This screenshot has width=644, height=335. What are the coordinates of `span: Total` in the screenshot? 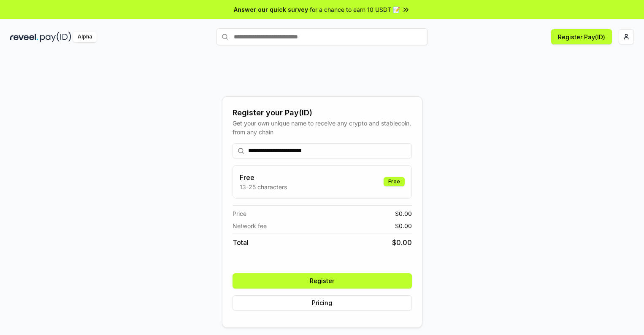 It's located at (241, 242).